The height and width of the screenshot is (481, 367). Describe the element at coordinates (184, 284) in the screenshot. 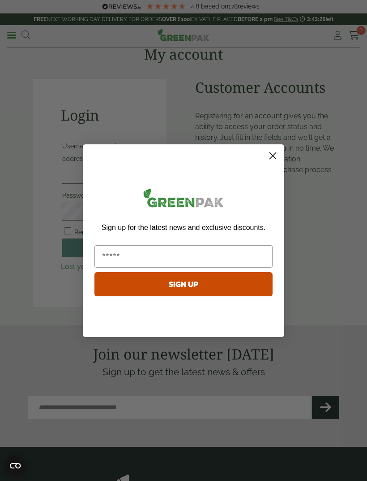

I see `button: SIGN UP` at that location.